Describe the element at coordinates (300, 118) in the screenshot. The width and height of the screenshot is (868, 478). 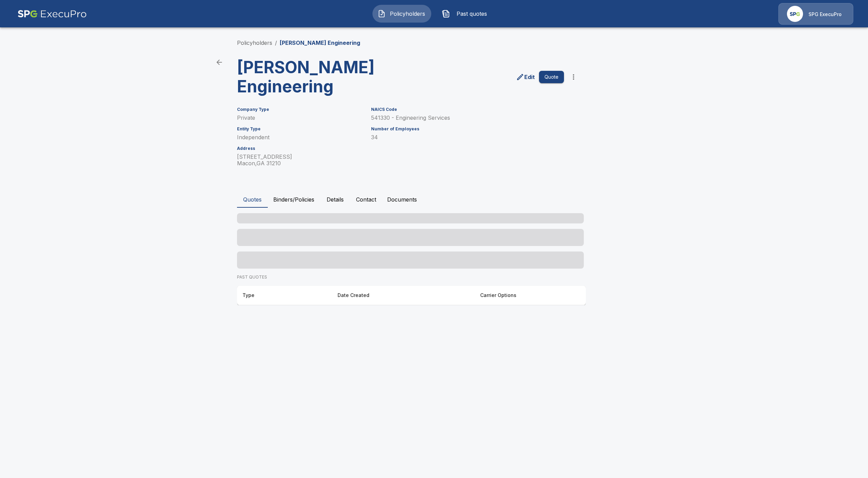
I see `p: Private` at that location.